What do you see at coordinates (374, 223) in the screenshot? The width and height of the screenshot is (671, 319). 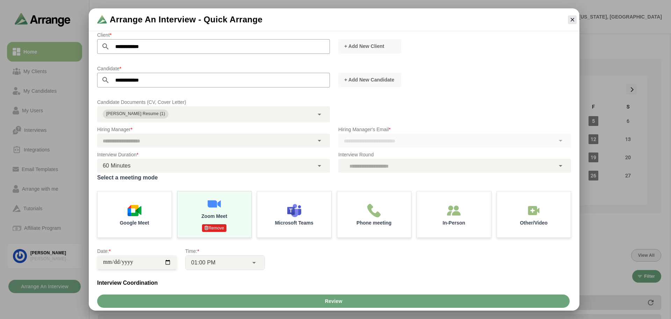 I see `p: Phone meeting` at bounding box center [374, 223].